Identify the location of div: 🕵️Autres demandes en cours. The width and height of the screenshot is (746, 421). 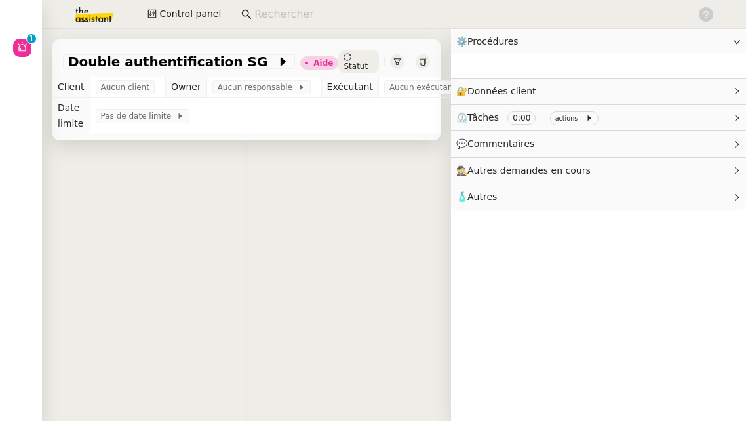
(599, 170).